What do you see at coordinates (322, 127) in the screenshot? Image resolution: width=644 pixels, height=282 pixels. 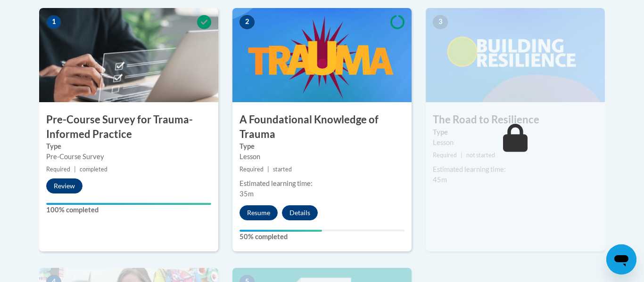 I see `h3: A Foundational Knowledge of Trauma` at bounding box center [322, 127].